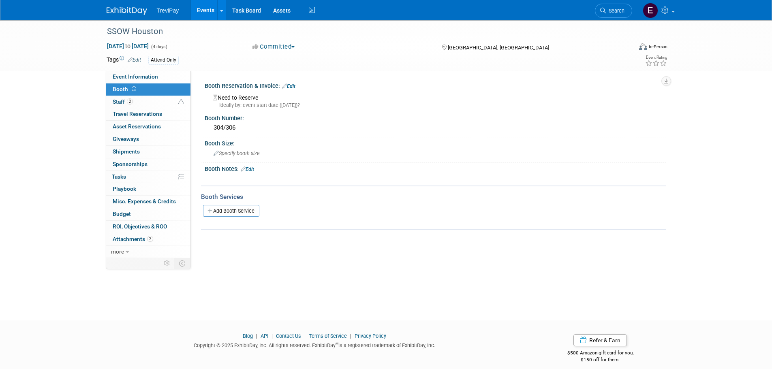  What do you see at coordinates (148, 152) in the screenshot?
I see `a: Shipments` at bounding box center [148, 152].